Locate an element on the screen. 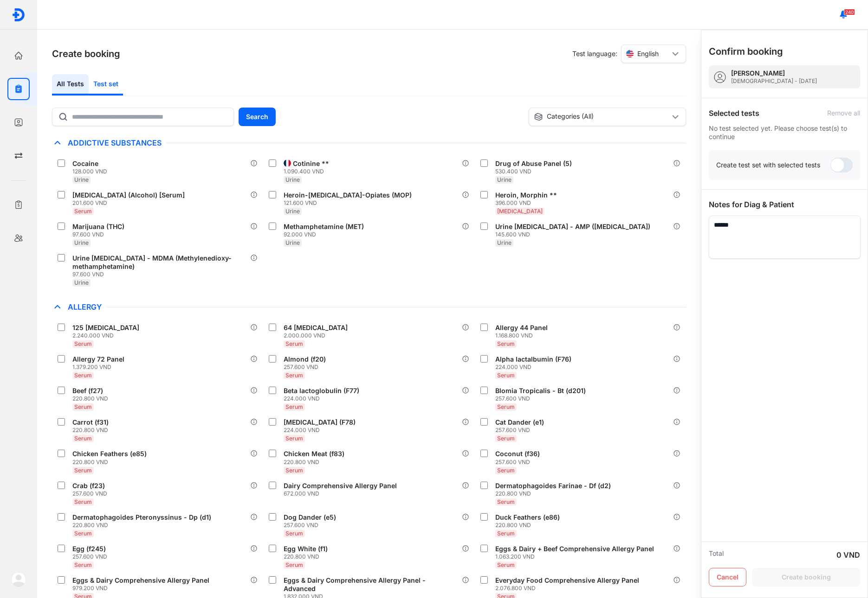 This screenshot has height=598, width=868. div: Notes for Diag & Patient is located at coordinates (784, 204).